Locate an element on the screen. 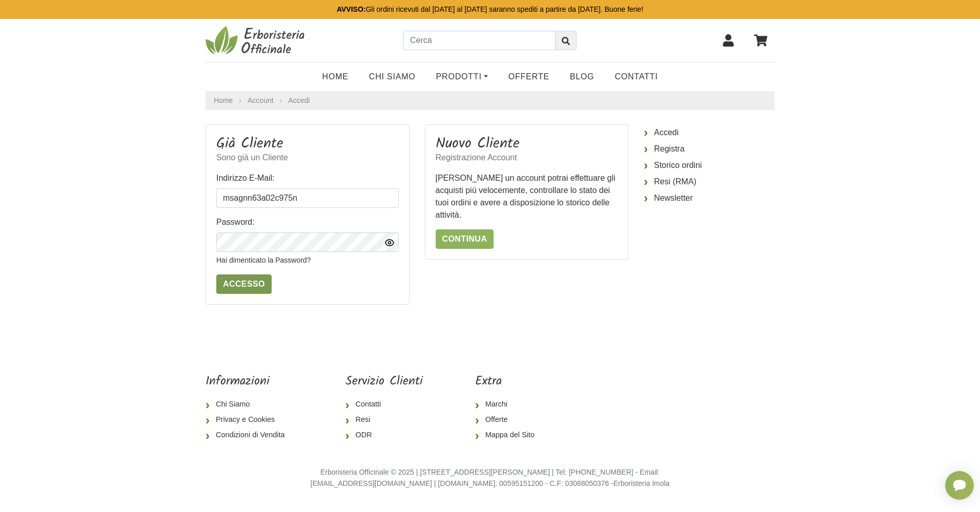 This screenshot has width=980, height=512. a: Resi is located at coordinates (384, 420).